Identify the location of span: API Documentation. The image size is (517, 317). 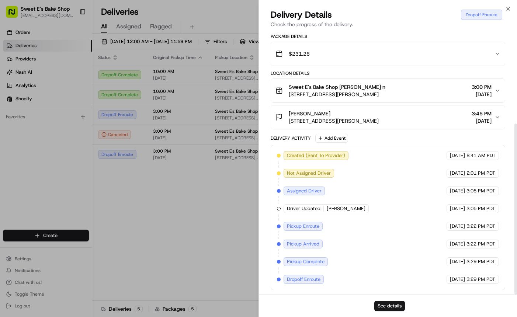
(94, 169).